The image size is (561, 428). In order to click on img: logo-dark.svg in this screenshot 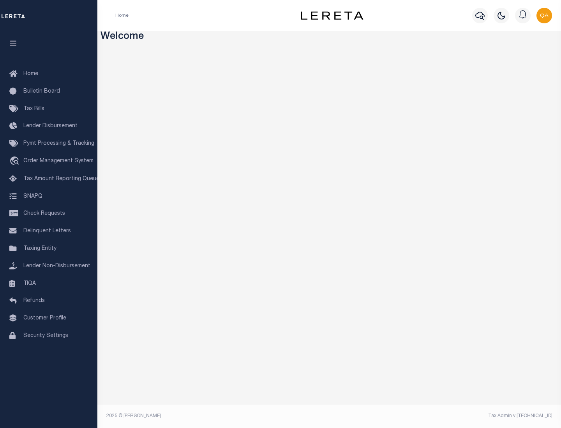, I will do `click(332, 16)`.